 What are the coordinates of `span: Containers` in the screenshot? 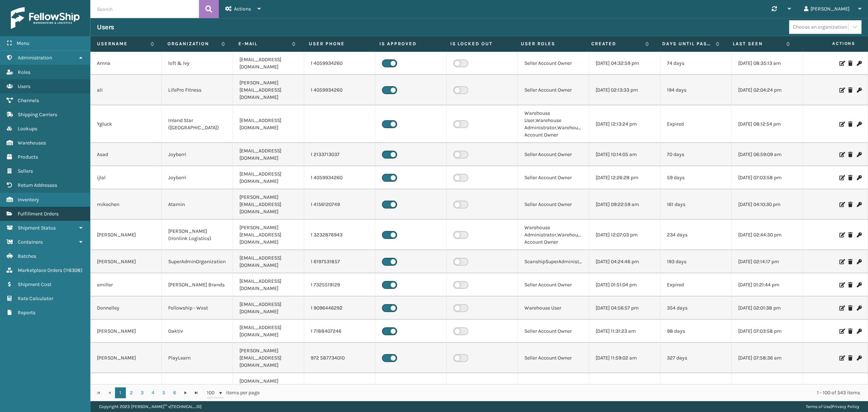 It's located at (30, 242).